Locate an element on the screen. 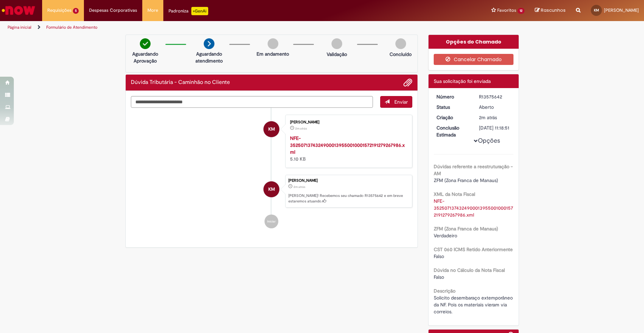  span: 5 is located at coordinates (76, 11).